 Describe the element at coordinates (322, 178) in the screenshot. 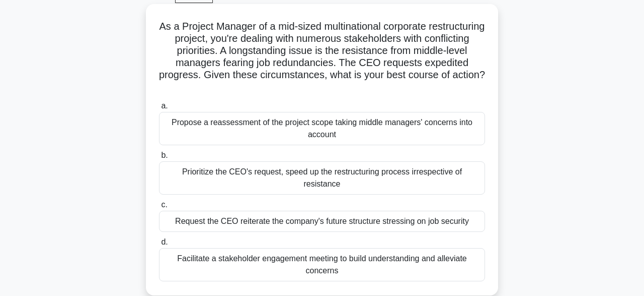

I see `div: Prioritize the CEO's request, speed up the restructuring process irrespective of resistance` at that location.